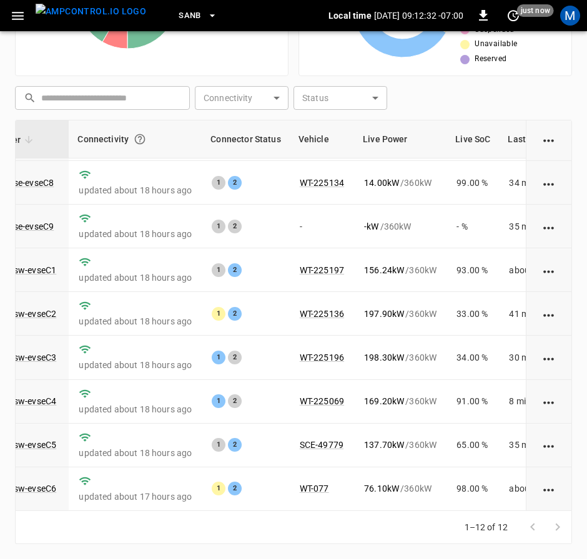 The image size is (587, 559). What do you see at coordinates (321, 314) in the screenshot?
I see `a: WT-225136` at bounding box center [321, 314].